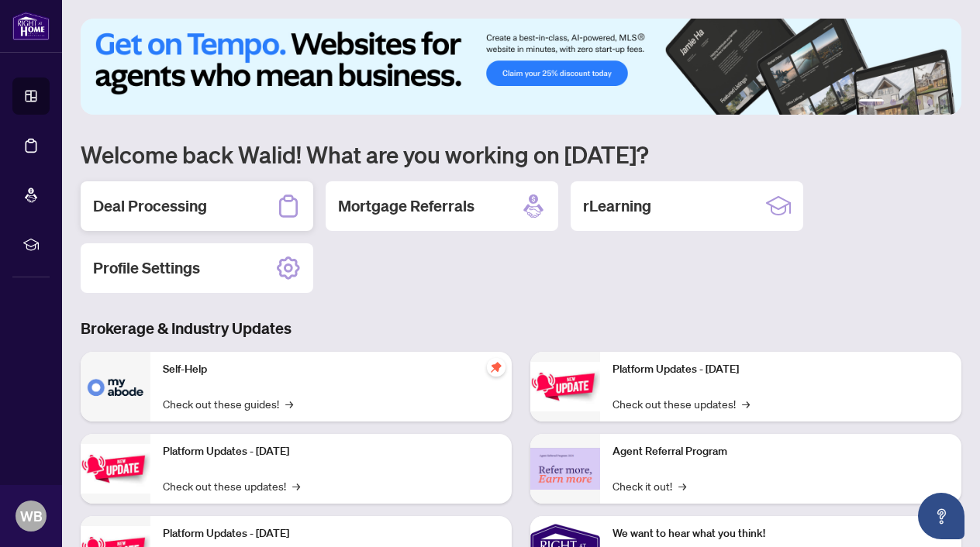 The width and height of the screenshot is (980, 547). What do you see at coordinates (649, 486) in the screenshot?
I see `a: Check it out!→` at bounding box center [649, 486].